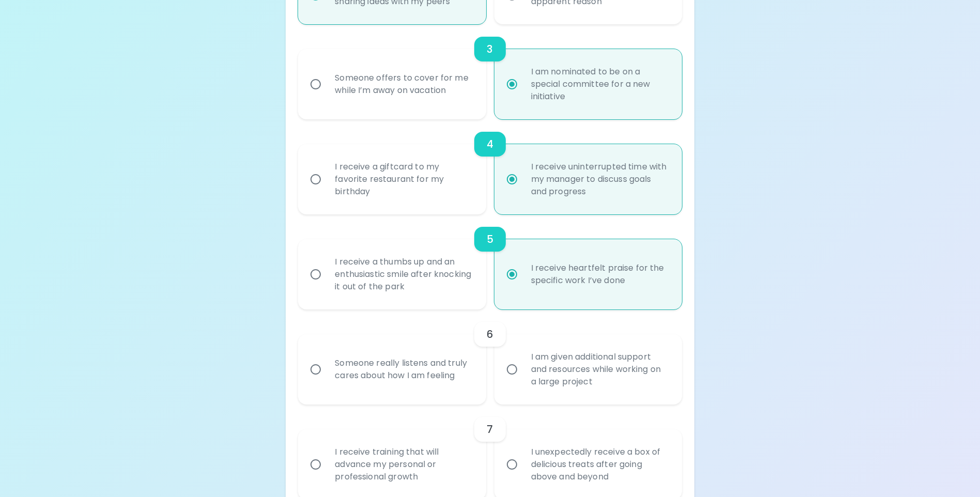  What do you see at coordinates (490, 239) in the screenshot?
I see `h6: 5` at bounding box center [490, 239].